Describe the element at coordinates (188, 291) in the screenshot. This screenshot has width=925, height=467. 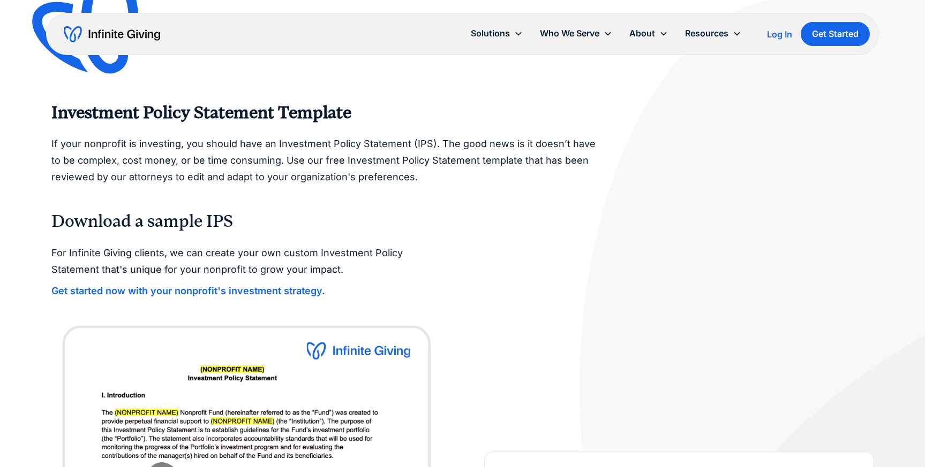
I see `a: Get started now with your nonprofit's investment strategy.` at that location.